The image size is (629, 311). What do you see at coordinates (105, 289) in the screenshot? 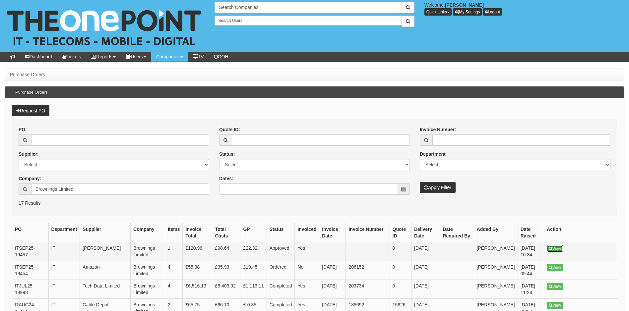
I see `td: Tech Data Limited` at bounding box center [105, 289].